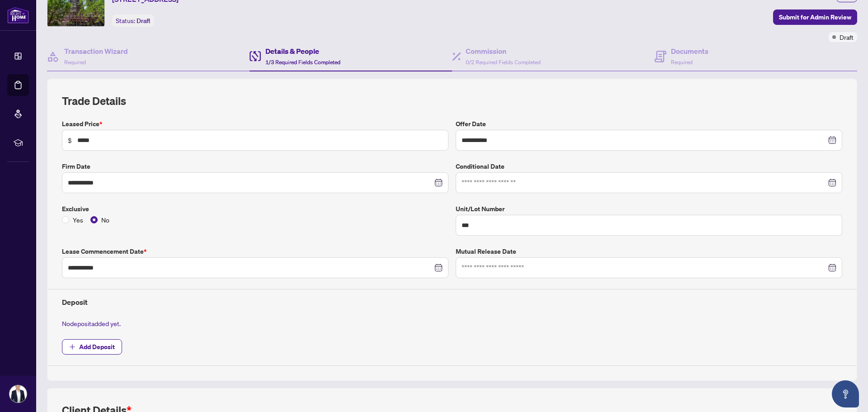 The image size is (868, 412). What do you see at coordinates (689, 51) in the screenshot?
I see `h4: Documents` at bounding box center [689, 51].